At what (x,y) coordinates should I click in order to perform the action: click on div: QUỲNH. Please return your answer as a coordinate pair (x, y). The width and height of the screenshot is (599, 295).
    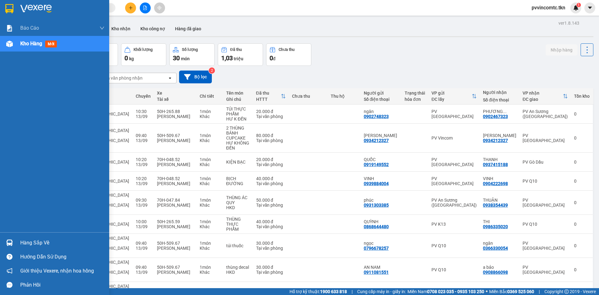
    Looking at the image, I should click on (381, 222).